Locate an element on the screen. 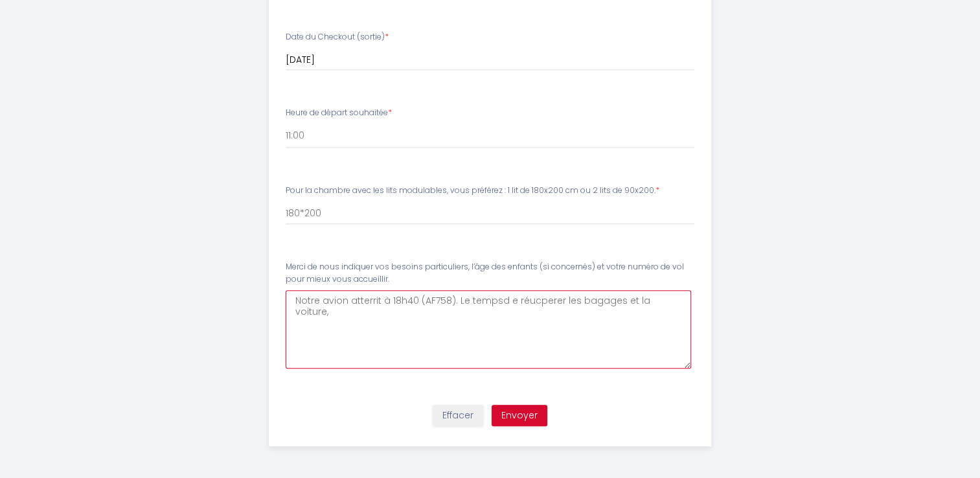 This screenshot has width=980, height=478. button: Effacer is located at coordinates (458, 416).